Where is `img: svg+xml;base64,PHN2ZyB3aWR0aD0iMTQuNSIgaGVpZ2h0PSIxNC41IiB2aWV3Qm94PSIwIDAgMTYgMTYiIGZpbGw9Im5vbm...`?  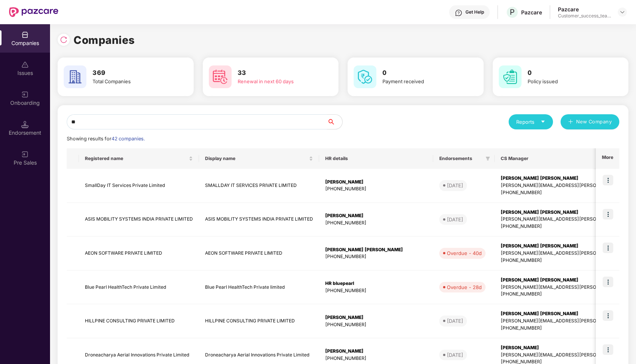 img: svg+xml;base64,PHN2ZyB3aWR0aD0iMTQuNSIgaGVpZ2h0PSIxNC41IiB2aWV3Qm94PSIwIDAgMTYgMTYiIGZpbGw9Im5vbm... is located at coordinates (25, 125).